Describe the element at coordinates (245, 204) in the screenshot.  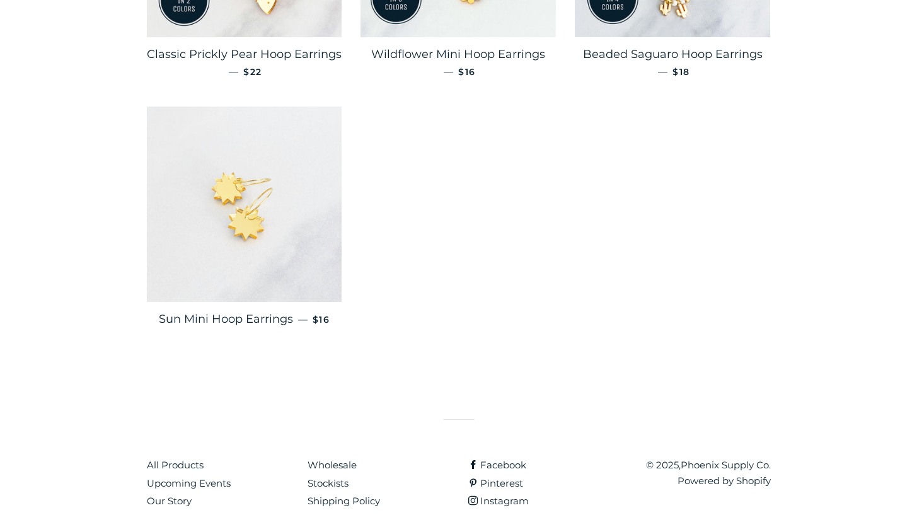
I see `a: Sun Mini Hoop Earrings` at that location.